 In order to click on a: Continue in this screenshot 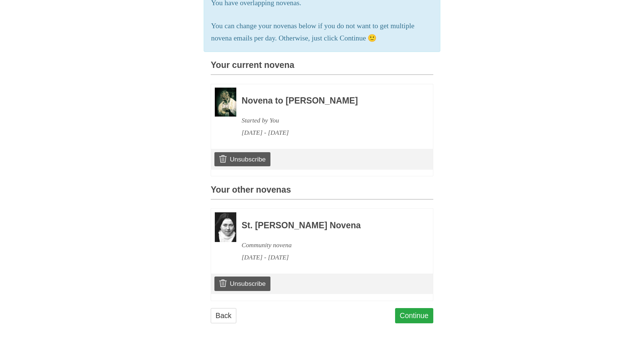, I will do `click(415, 315)`.